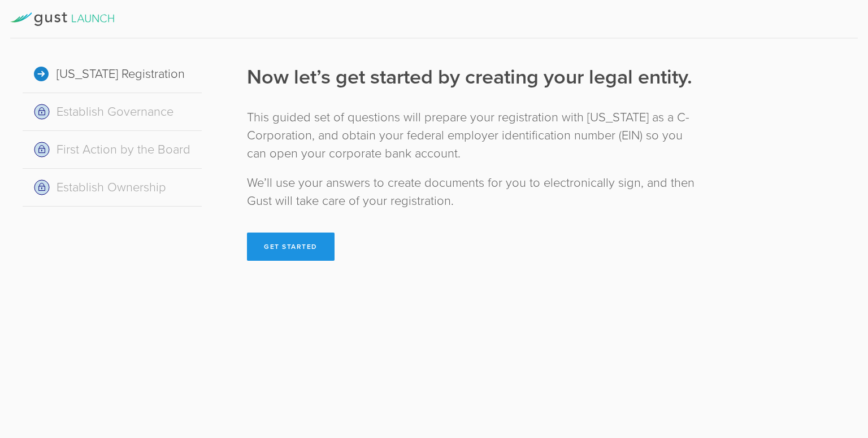  Describe the element at coordinates (112, 188) in the screenshot. I see `div: Establish Ownership` at that location.